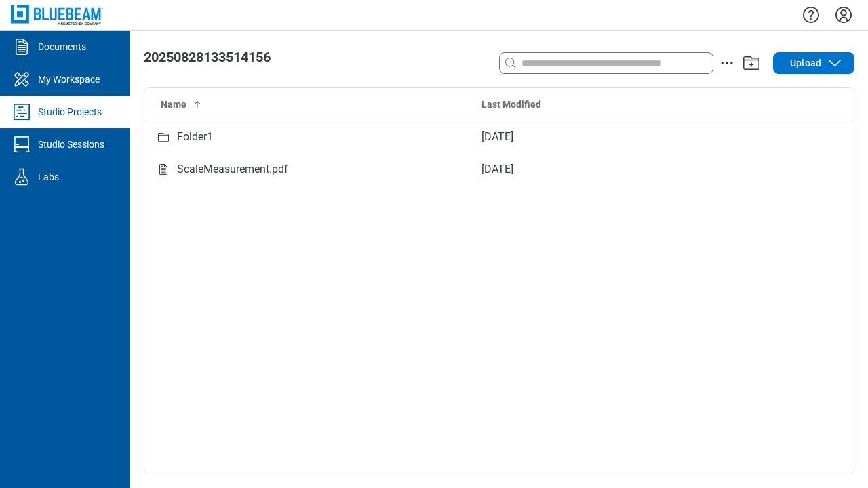 Image resolution: width=868 pixels, height=488 pixels. I want to click on div: Studio Projects, so click(70, 112).